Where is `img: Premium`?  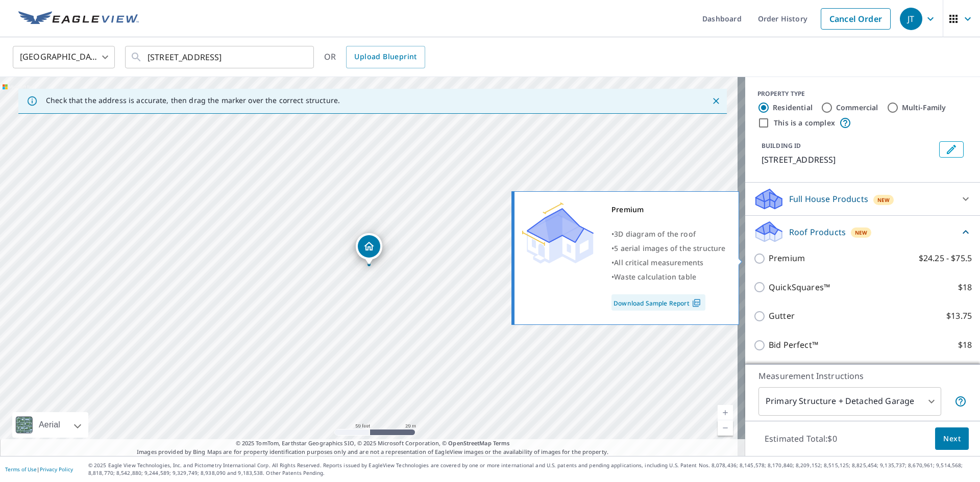
img: Premium is located at coordinates (558, 233).